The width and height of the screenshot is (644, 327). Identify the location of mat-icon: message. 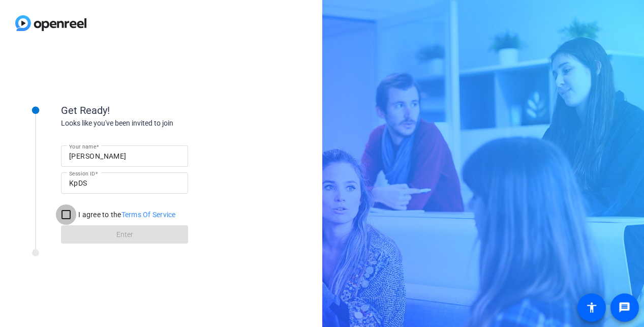
(625, 308).